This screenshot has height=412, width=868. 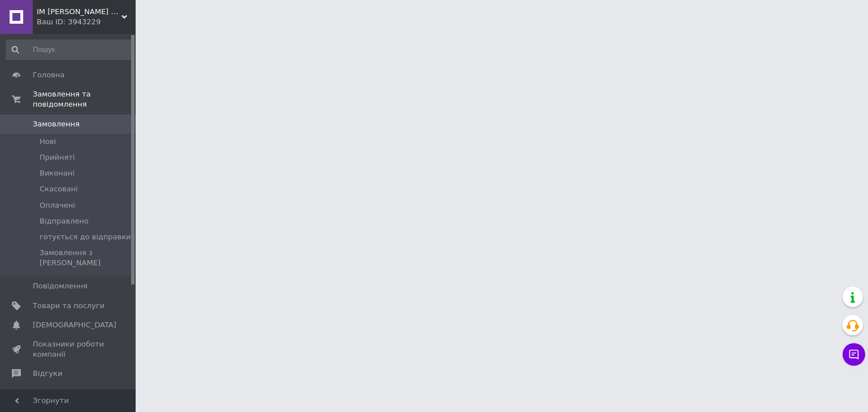 I want to click on span: Оплачені, so click(x=57, y=205).